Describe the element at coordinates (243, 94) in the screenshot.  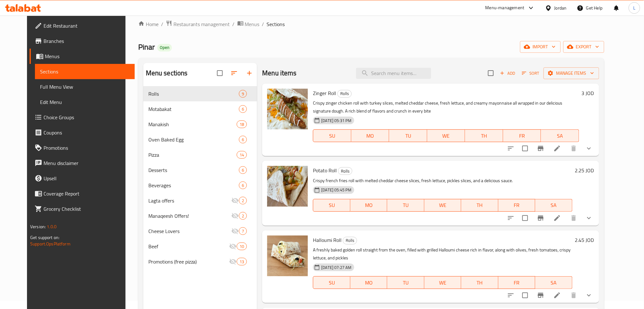
I see `span: 9` at that location.